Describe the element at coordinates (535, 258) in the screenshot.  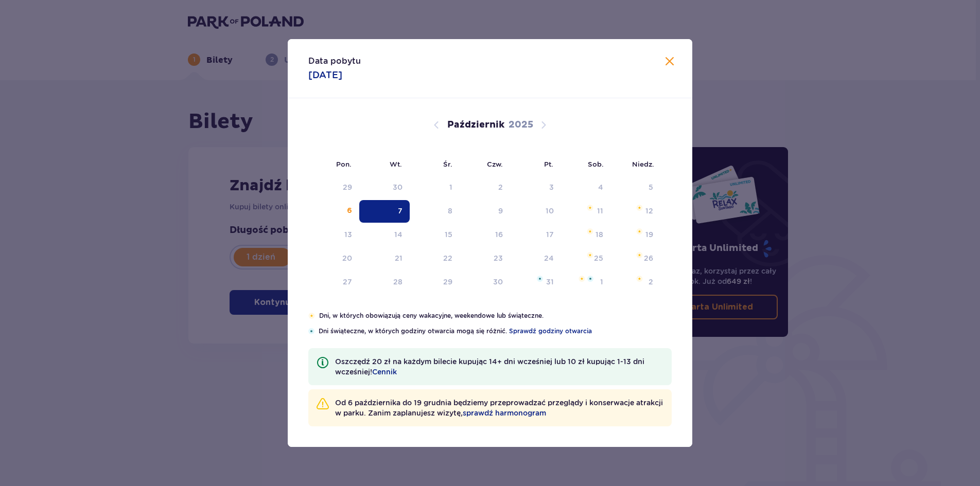
I see `td: piątek, 24 października 2025` at that location.